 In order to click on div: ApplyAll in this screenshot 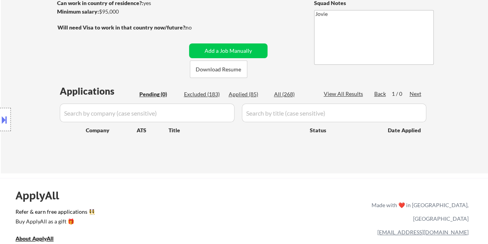, I will do `click(42, 195)`.